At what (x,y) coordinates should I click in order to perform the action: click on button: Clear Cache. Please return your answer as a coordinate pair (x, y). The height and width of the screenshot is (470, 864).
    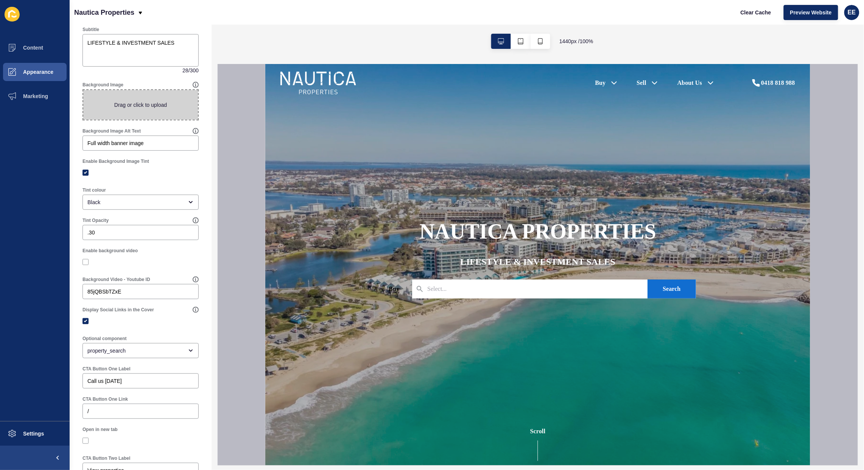
    Looking at the image, I should click on (756, 12).